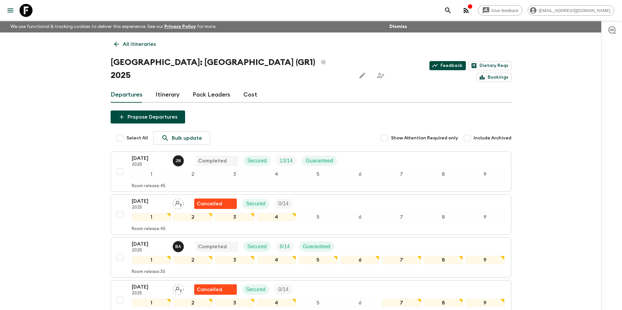  I want to click on button: menu, so click(10, 10).